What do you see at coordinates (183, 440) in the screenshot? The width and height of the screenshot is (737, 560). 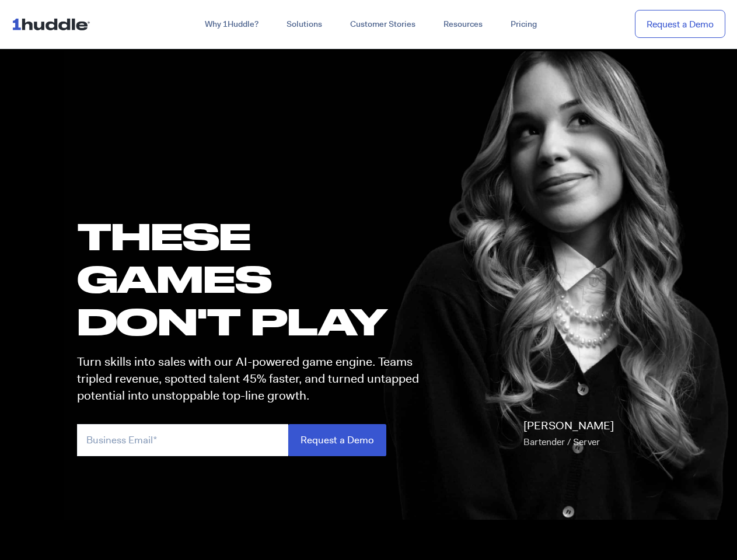 I see `input: Business Email*` at bounding box center [183, 440].